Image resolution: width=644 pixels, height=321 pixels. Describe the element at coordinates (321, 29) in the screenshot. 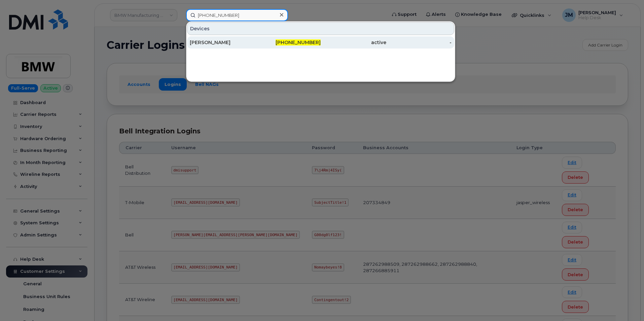

I see `div: Devices` at that location.